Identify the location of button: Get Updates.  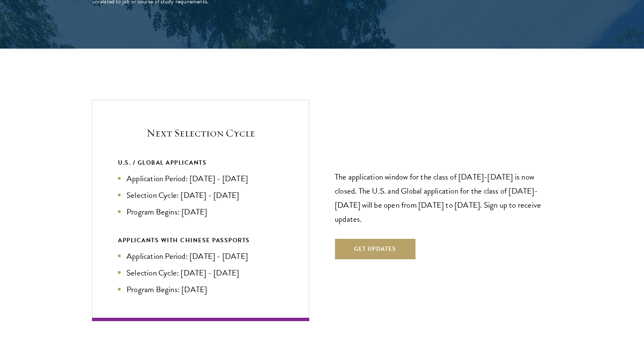
(375, 249).